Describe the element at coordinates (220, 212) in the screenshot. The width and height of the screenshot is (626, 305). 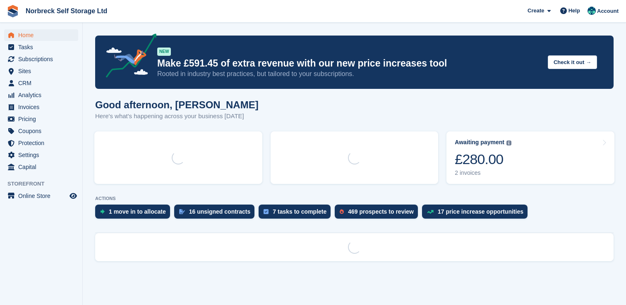
I see `div: 16 unsigned contracts` at that location.